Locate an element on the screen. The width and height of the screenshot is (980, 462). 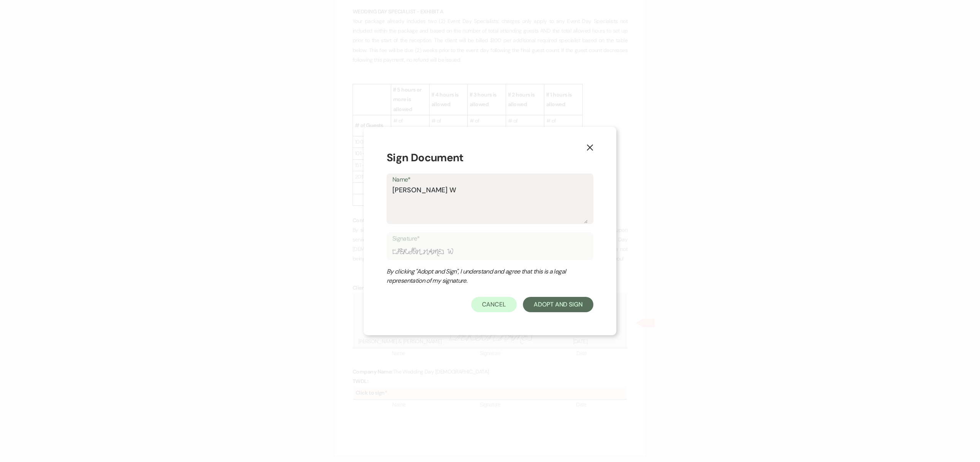
label: Name* is located at coordinates (490, 180).